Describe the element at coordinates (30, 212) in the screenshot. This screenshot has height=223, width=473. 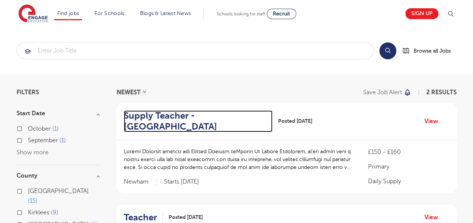
I see `input: Kirklees 9` at that location.